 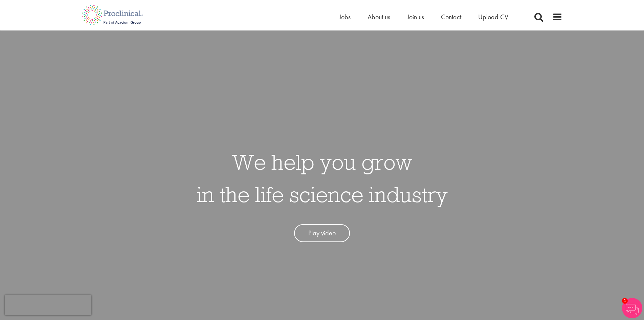 I want to click on a: Upload CV, so click(x=492, y=17).